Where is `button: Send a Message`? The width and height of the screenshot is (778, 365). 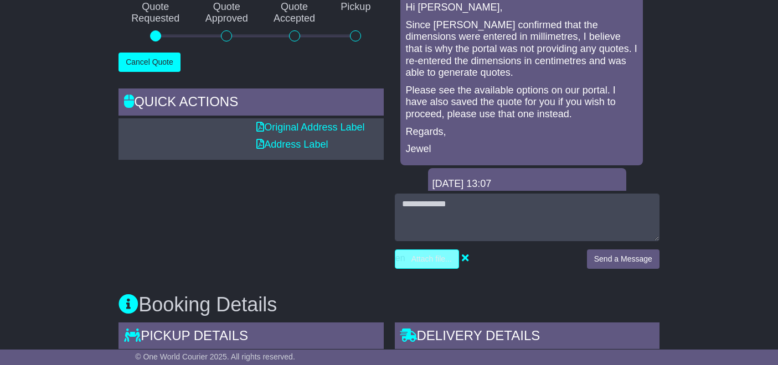
button: Send a Message is located at coordinates (623, 259).